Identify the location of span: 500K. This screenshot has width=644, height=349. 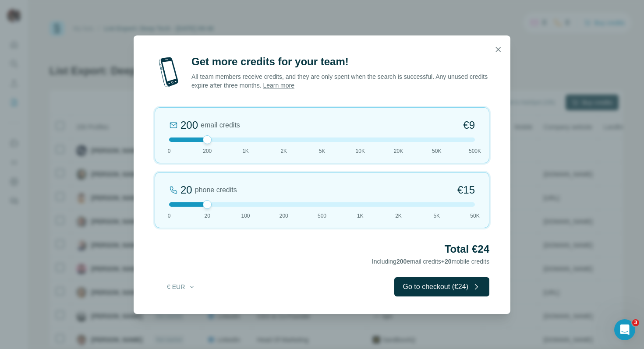
(475, 151).